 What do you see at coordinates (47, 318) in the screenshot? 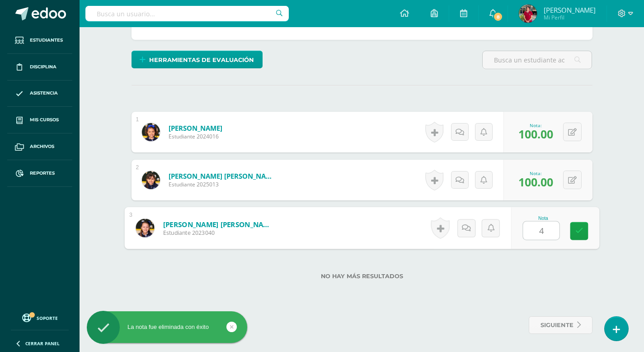
I see `span: Soporte` at bounding box center [47, 318].